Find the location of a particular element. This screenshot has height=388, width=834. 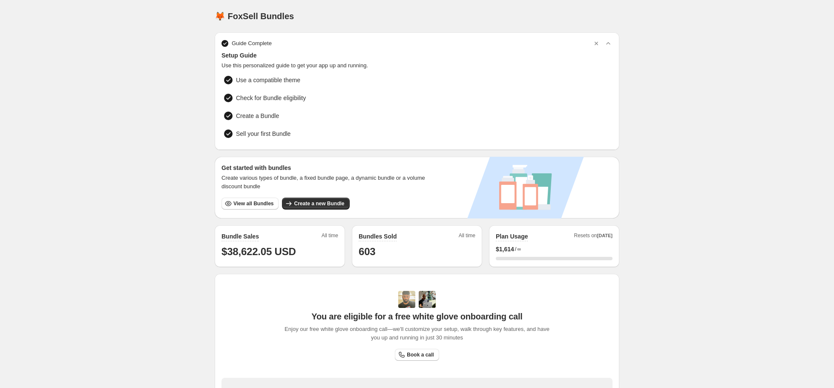

span: Enjoy our free white glove onboarding call—we'll customize your setup, walk through key features,... is located at coordinates (417, 334).